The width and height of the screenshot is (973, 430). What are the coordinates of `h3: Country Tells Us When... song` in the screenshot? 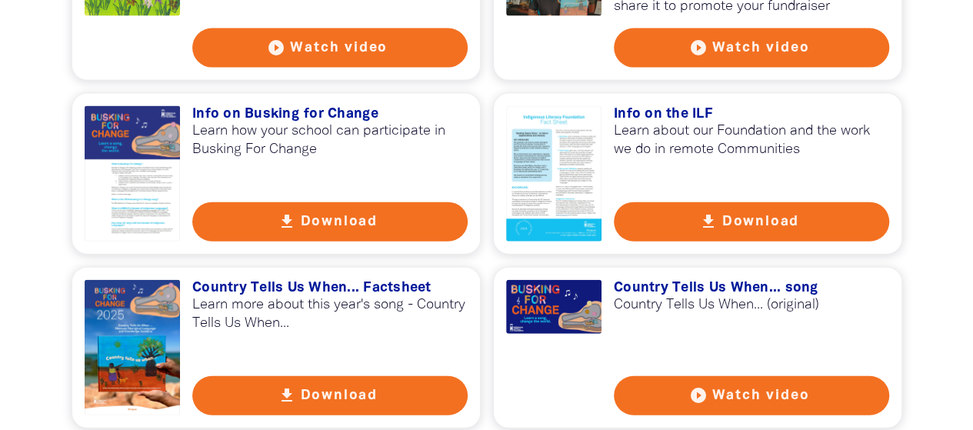 It's located at (751, 288).